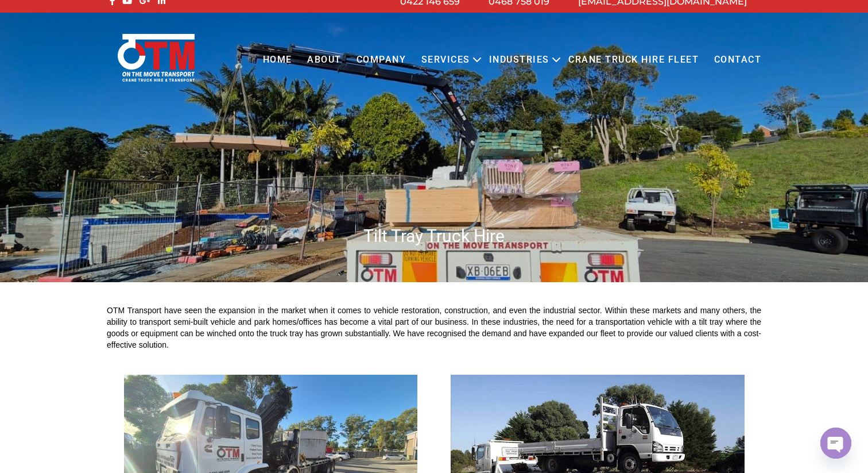 The height and width of the screenshot is (473, 868). What do you see at coordinates (157, 57) in the screenshot?
I see `img: Otmtransport` at bounding box center [157, 57].